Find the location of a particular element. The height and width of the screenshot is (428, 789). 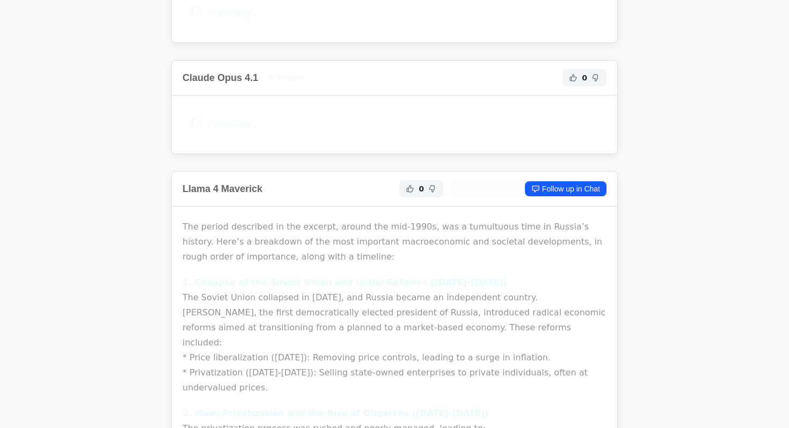

h2: Llama 4 Maverick is located at coordinates (222, 189).